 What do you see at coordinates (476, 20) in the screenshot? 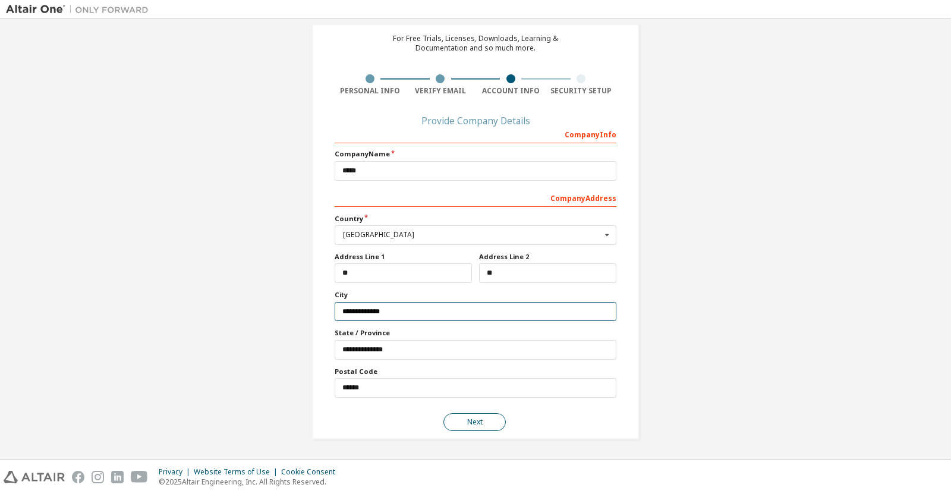
I see `div: Create an Altair One Account` at bounding box center [476, 20].